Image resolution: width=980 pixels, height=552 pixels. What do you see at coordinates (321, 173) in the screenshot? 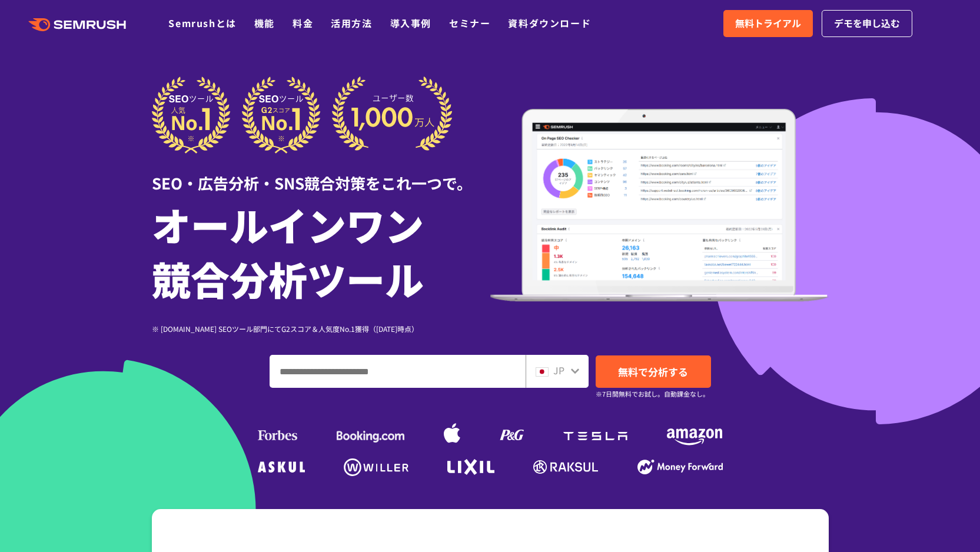
I see `div: SEO・広告分析・SNS競合対策をこれ一つで。` at bounding box center [321, 173].